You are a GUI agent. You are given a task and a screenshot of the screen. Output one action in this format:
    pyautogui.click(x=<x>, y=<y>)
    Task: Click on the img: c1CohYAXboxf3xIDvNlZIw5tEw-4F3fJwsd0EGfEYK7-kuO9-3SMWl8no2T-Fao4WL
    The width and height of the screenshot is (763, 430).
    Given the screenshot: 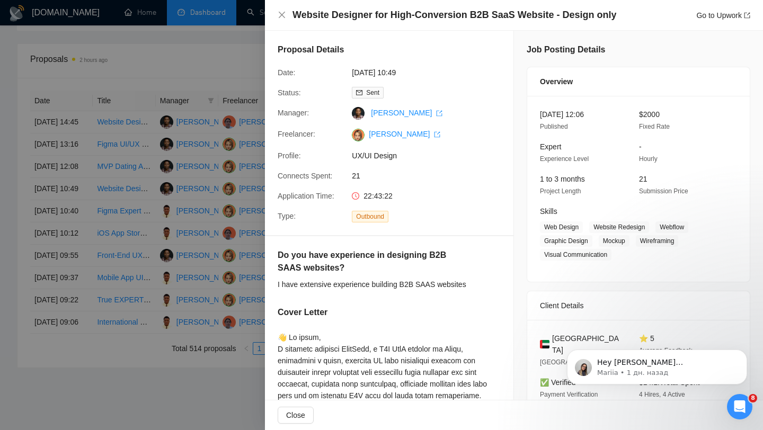 What is the action you would take?
    pyautogui.click(x=358, y=135)
    